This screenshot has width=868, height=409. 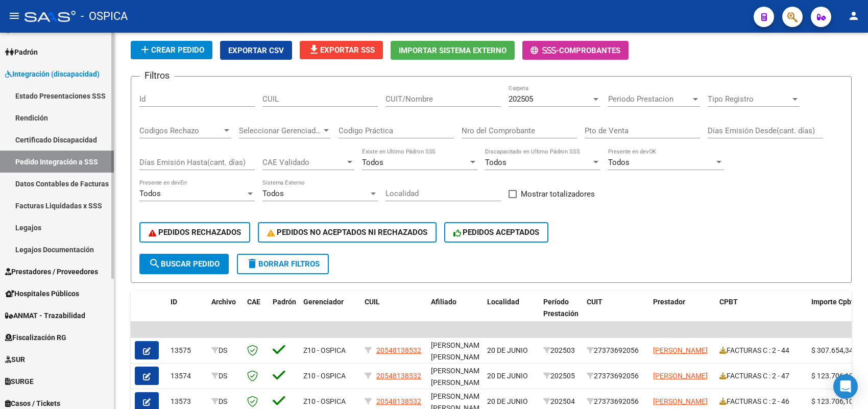 I want to click on span: Gerenciador, so click(x=324, y=302).